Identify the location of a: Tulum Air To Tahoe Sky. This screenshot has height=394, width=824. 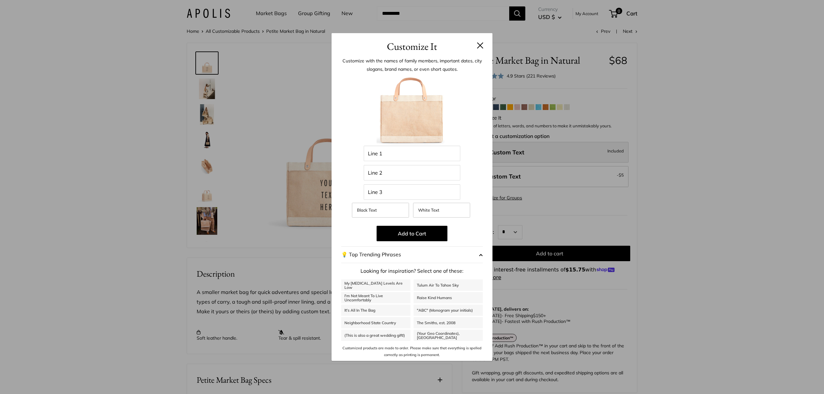
(448, 285).